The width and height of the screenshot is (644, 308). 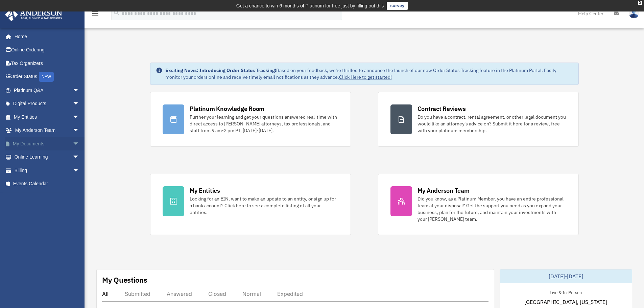 I want to click on a: My Entitiesarrow_drop_down, so click(x=47, y=117).